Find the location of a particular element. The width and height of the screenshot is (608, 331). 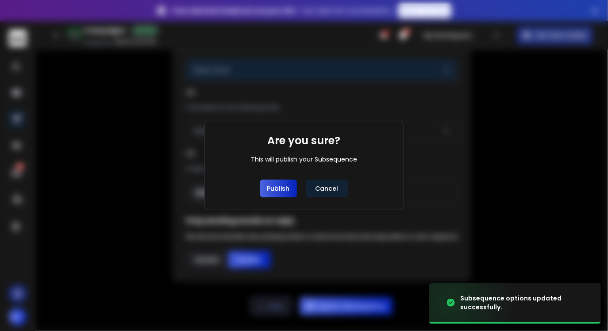

h1: Are you sure? is located at coordinates (304, 141).